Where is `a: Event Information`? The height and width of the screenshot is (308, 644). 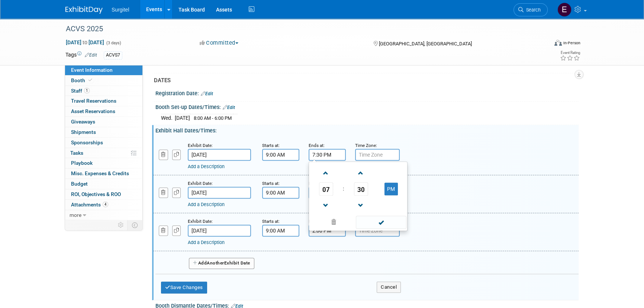
a: Event Information is located at coordinates (104, 70).